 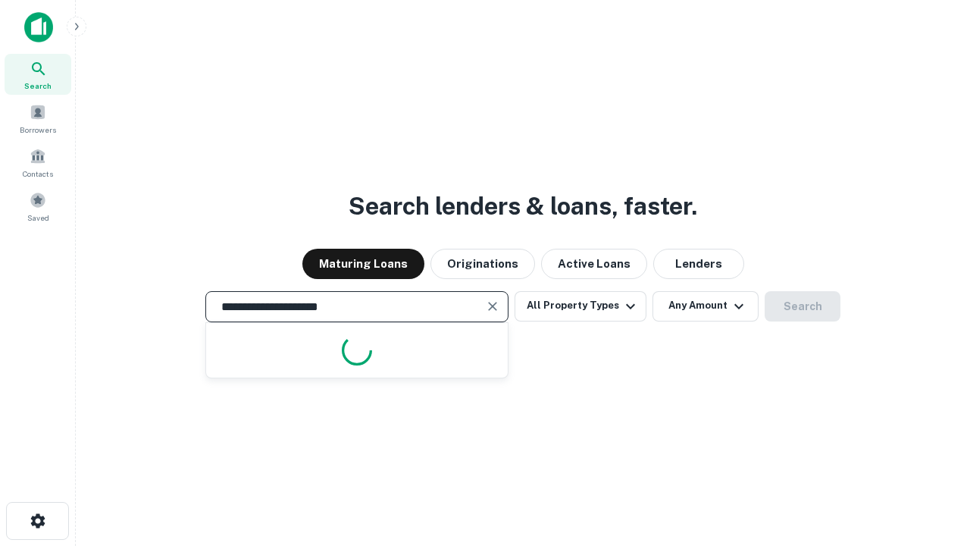 What do you see at coordinates (706, 306) in the screenshot?
I see `button: Any Amount` at bounding box center [706, 306].